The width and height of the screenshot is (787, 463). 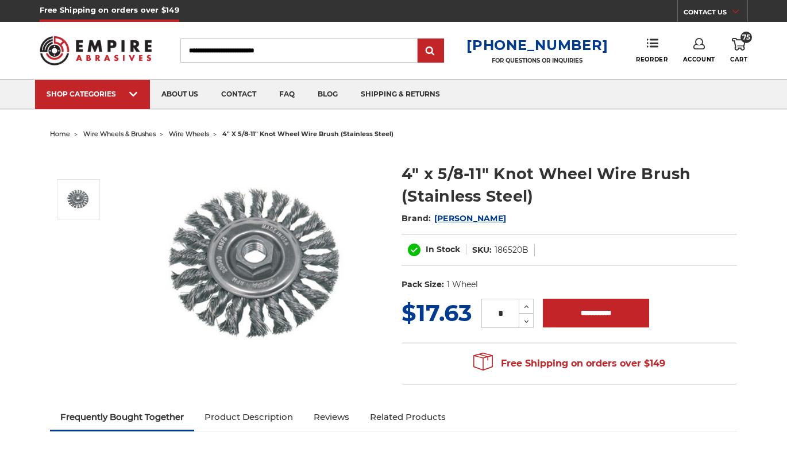 I want to click on span: wire wheels & brushes, so click(x=119, y=134).